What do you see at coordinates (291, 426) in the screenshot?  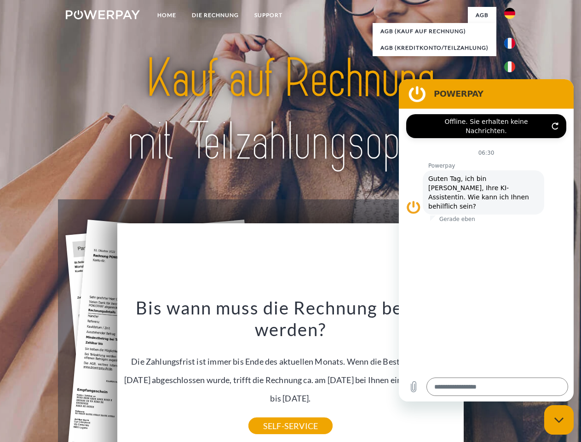 I see `a: SELF-SERVICE` at bounding box center [291, 426].